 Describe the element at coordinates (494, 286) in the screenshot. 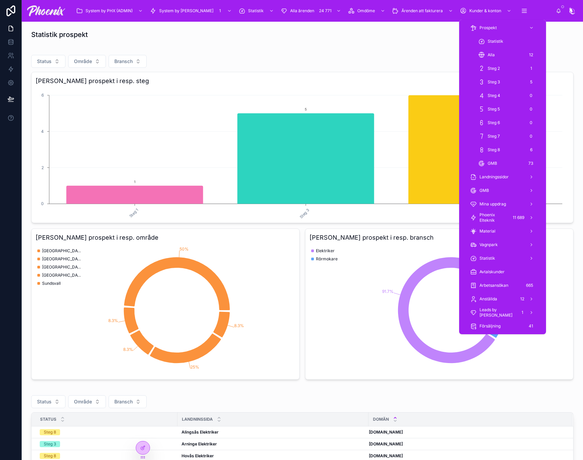

I see `span: Arbetsansökan` at that location.